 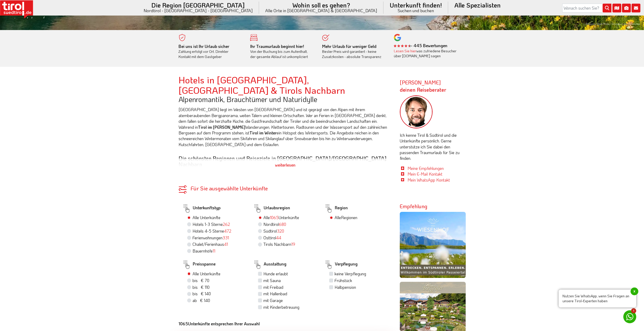 I want to click on b: Ihr Traumurlaub beginnt hier!, so click(x=277, y=46).